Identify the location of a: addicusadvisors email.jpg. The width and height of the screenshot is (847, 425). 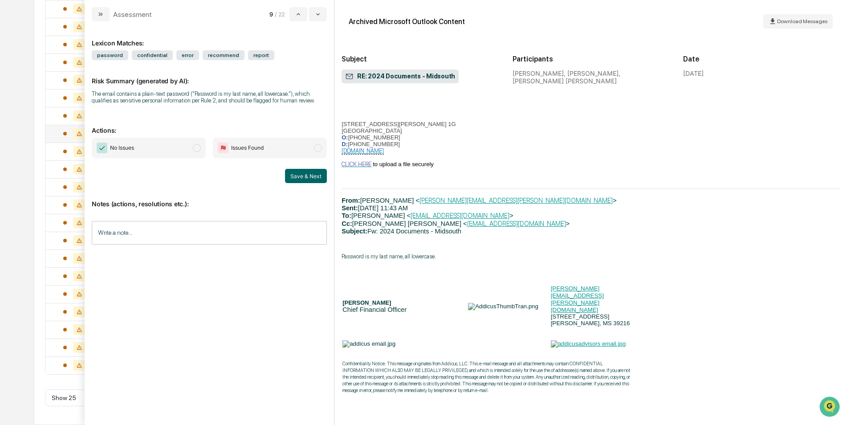
(588, 343).